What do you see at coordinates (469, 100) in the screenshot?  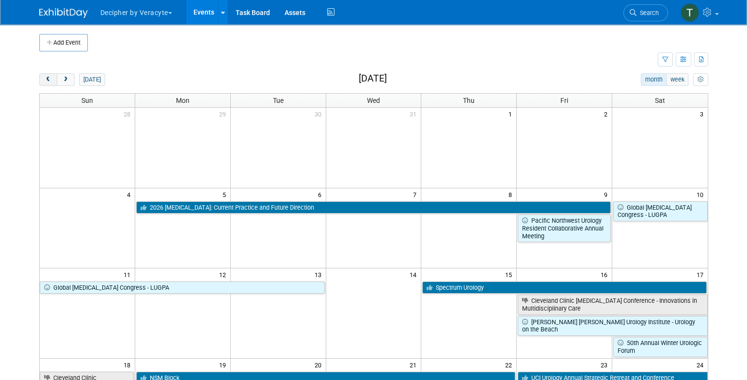 I see `span: Thu` at bounding box center [469, 100].